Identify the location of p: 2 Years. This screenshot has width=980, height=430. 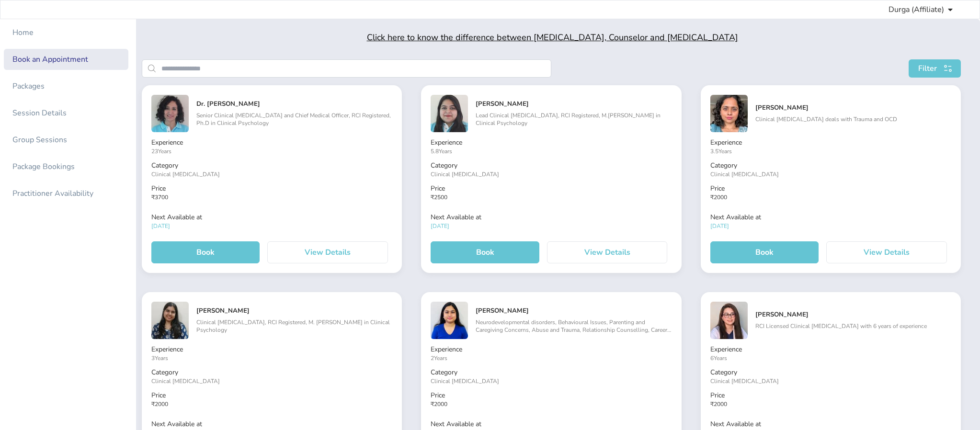
(551, 358).